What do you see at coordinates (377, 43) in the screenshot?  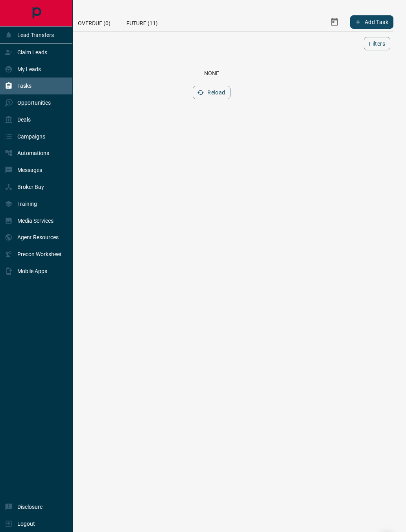 I see `button: Filters` at bounding box center [377, 43].